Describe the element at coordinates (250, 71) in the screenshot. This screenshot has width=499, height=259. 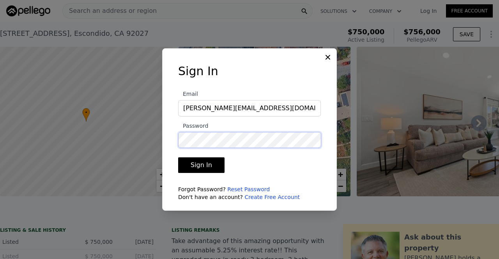
I see `h3: Sign In` at that location.